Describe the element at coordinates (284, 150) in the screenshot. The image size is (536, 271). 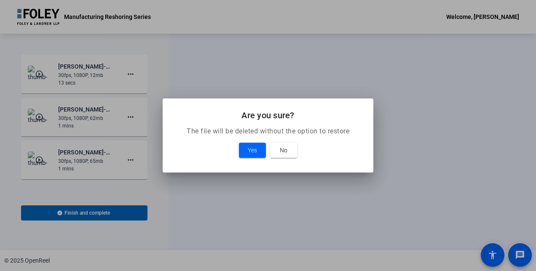
I see `button: No` at that location.